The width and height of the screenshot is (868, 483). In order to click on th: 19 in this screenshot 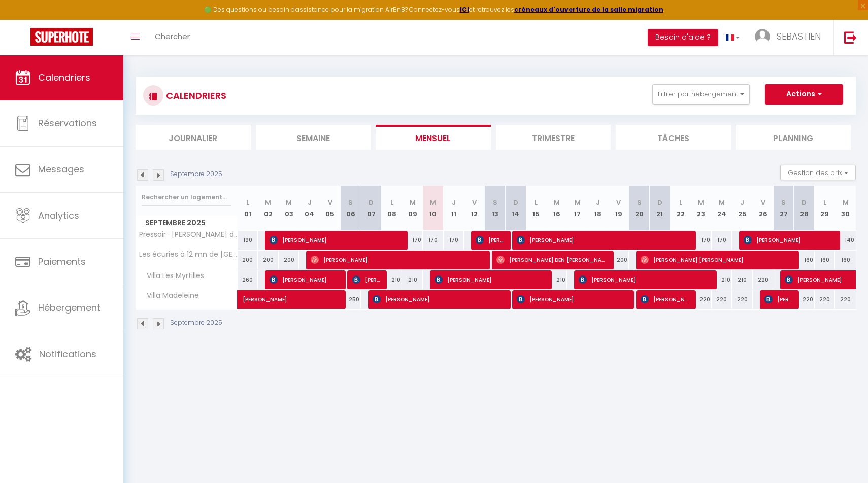, I will do `click(618, 208)`.